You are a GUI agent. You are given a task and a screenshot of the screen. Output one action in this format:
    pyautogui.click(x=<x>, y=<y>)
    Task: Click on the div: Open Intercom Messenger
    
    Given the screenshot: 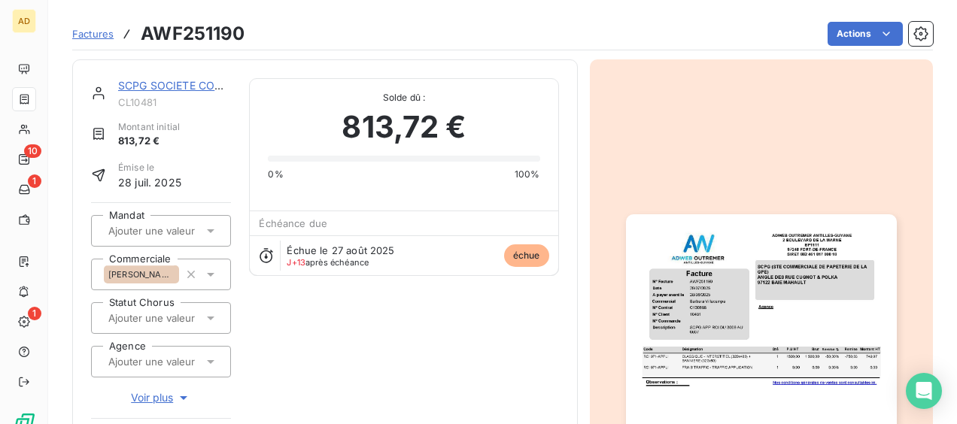 What is the action you would take?
    pyautogui.click(x=924, y=391)
    